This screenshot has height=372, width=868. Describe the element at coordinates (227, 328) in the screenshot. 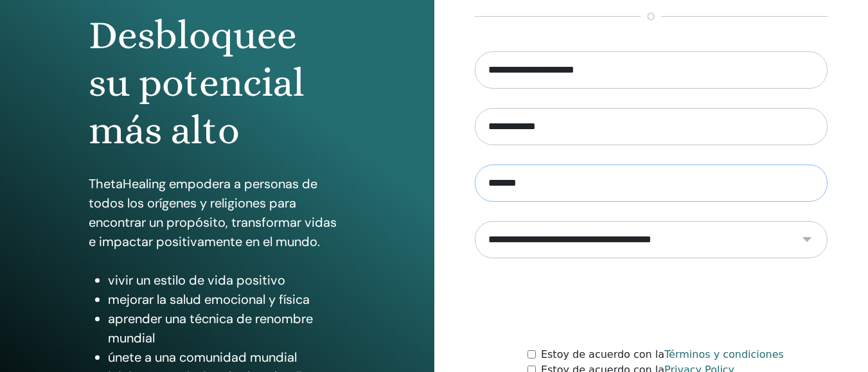

I see `li: aprender una técnica de renombre mundial` at that location.